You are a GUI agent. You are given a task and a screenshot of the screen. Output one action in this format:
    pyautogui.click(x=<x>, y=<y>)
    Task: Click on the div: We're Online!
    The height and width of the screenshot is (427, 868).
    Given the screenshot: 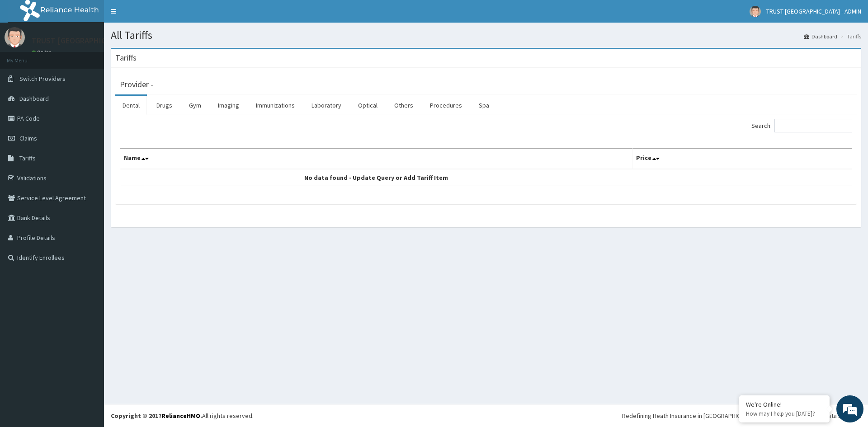 What is the action you would take?
    pyautogui.click(x=785, y=405)
    